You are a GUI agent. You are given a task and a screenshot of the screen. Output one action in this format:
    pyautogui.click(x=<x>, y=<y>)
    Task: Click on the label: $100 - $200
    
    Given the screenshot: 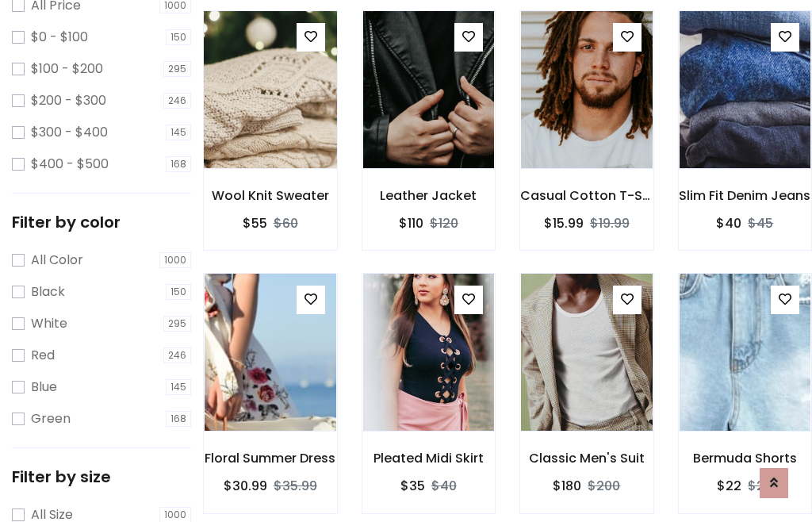 What is the action you would take?
    pyautogui.click(x=67, y=69)
    